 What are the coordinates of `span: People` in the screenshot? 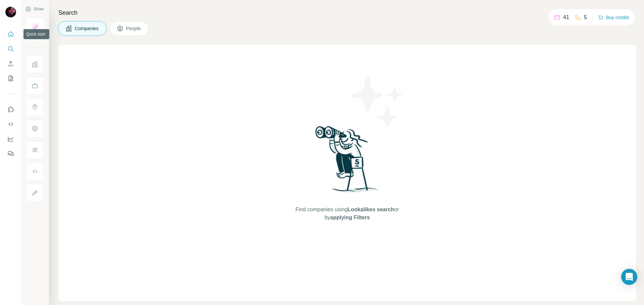 It's located at (134, 29).